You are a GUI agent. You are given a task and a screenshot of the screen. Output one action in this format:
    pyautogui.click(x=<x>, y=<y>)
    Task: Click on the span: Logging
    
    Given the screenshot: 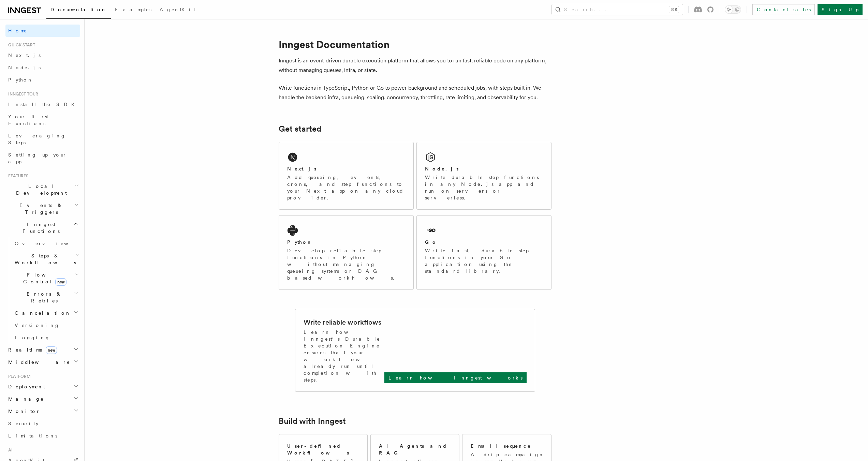 What is the action you would take?
    pyautogui.click(x=32, y=338)
    